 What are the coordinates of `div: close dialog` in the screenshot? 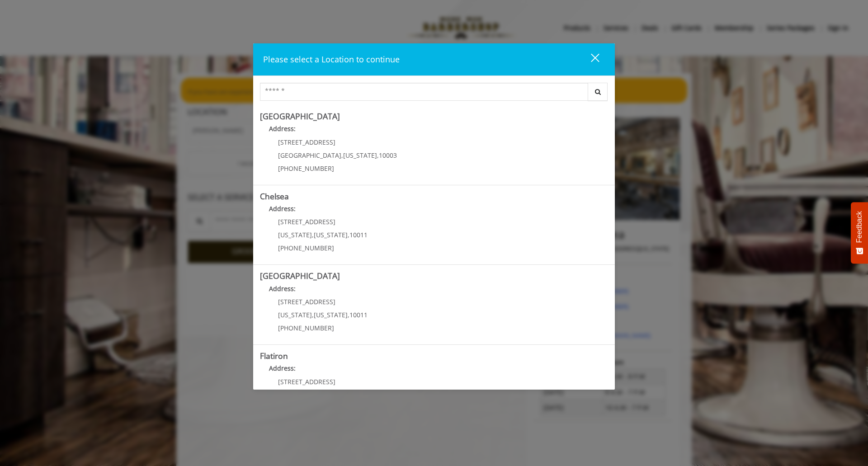 It's located at (589, 60).